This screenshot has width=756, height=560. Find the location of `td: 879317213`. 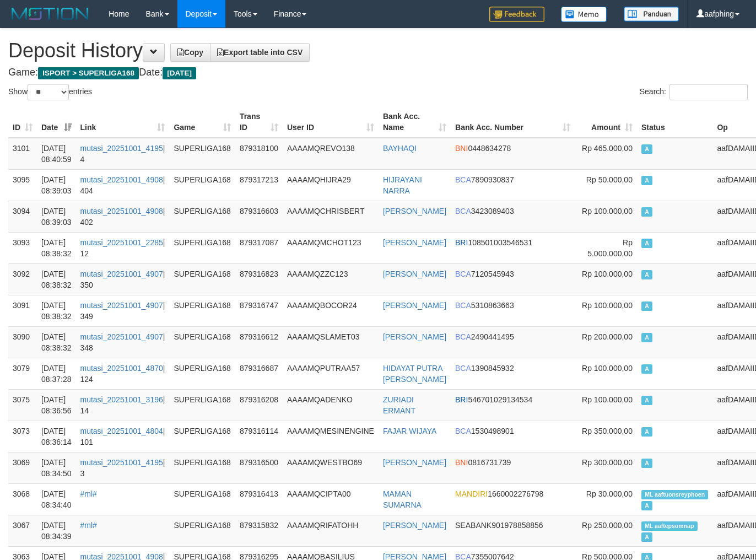

td: 879317213 is located at coordinates (259, 184).